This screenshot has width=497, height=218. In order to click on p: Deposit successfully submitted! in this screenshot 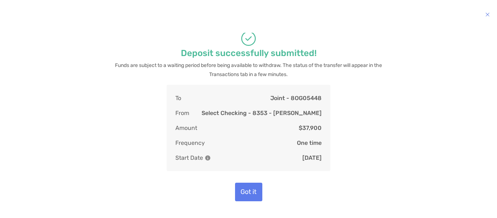, I will do `click(248, 53)`.